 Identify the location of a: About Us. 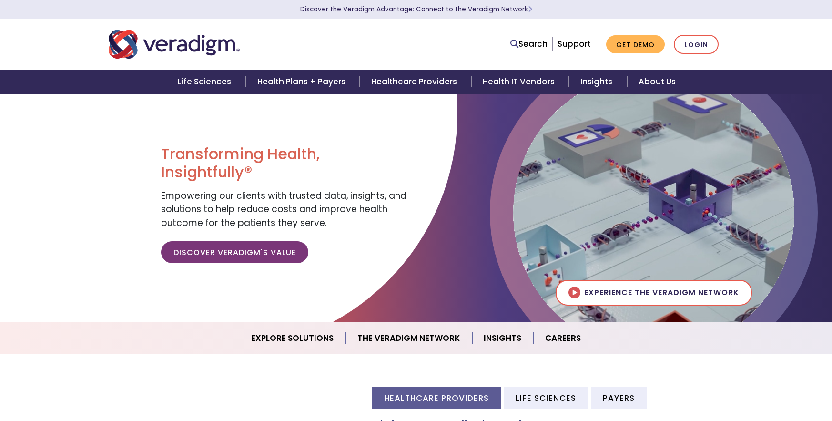
(657, 81).